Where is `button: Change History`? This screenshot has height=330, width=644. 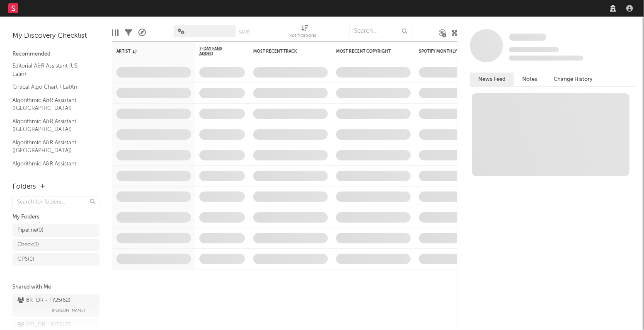
button: Change History is located at coordinates (574, 79).